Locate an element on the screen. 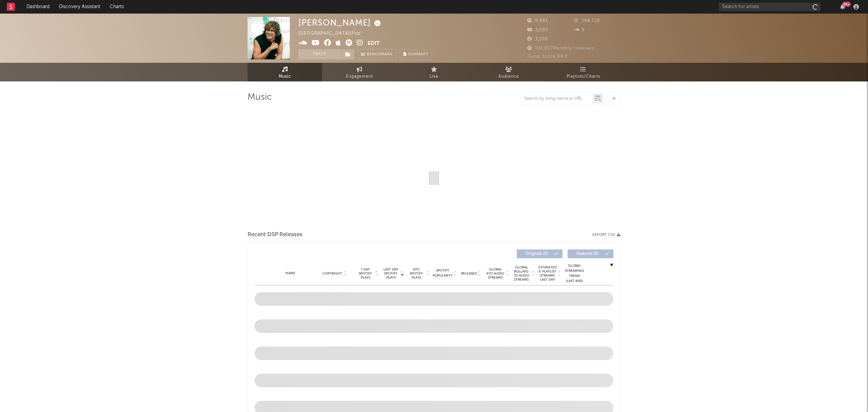 This screenshot has width=868, height=412. span: Spotify Popularity is located at coordinates (442, 273).